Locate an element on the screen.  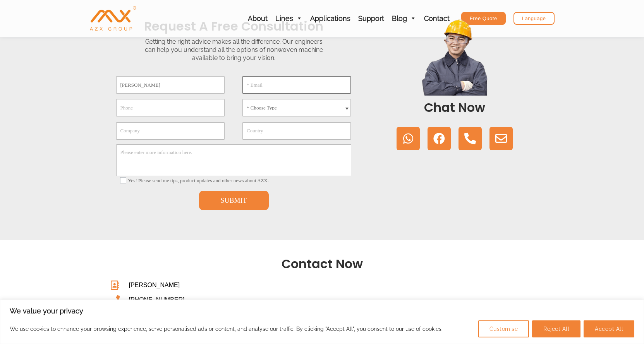
p: We use cookies to enhance your browsing experience, serve personalised ads or content, and analys... is located at coordinates (226, 329).